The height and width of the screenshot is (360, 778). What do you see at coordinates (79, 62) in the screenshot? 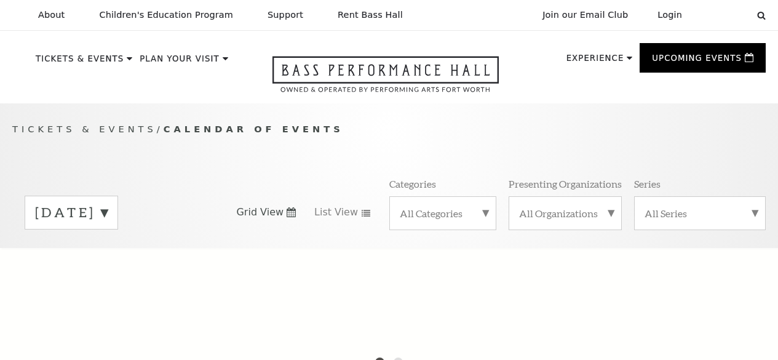
I see `p: Tickets & Events` at bounding box center [79, 62].